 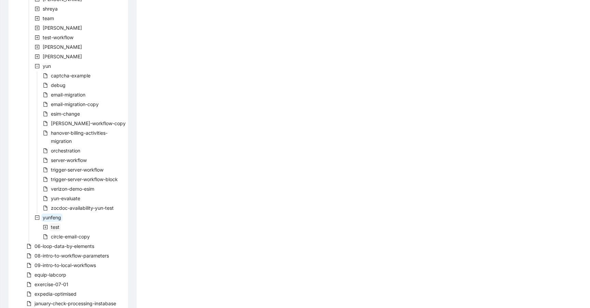 I want to click on span: orchestration, so click(x=66, y=151).